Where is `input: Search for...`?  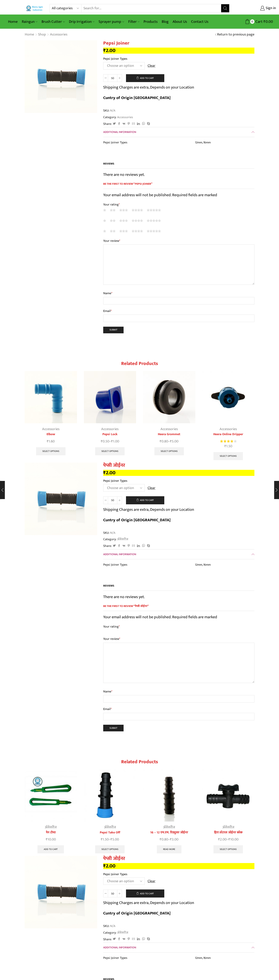
input: Search for... is located at coordinates (151, 8).